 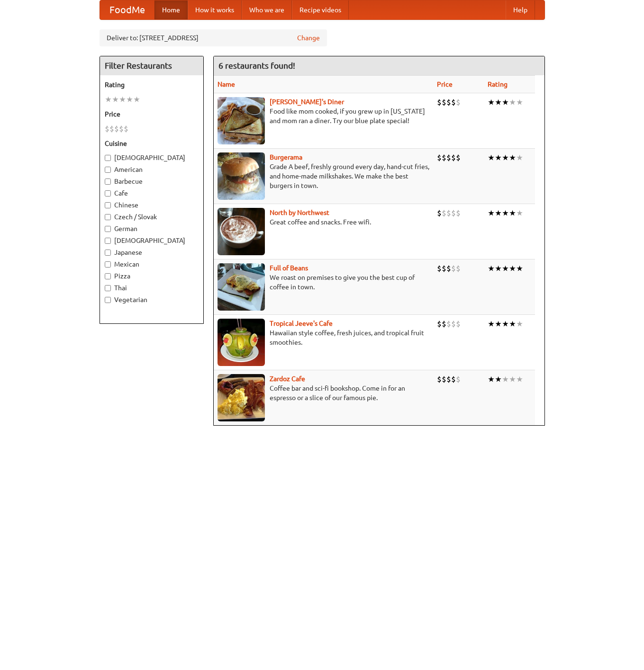 I want to click on b: Zardoz Cafe, so click(x=287, y=379).